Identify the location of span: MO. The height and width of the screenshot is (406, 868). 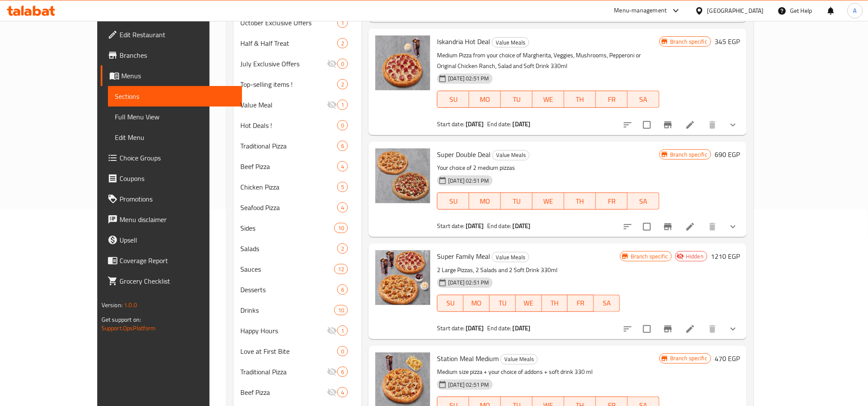
(486, 100).